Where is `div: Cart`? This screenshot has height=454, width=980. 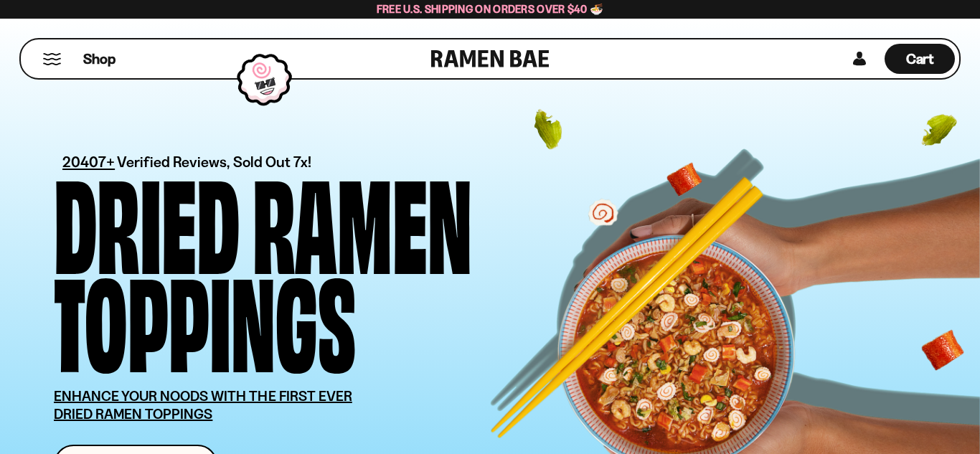
div: Cart is located at coordinates (920, 59).